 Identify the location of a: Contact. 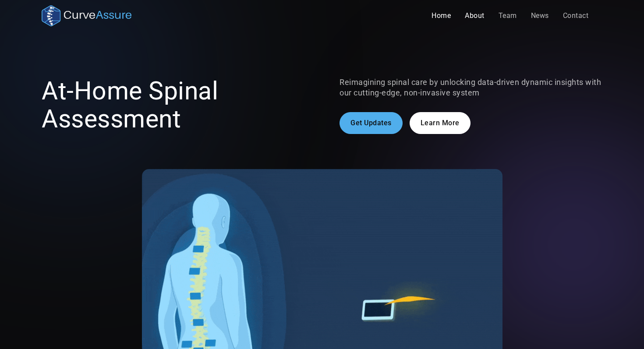
(576, 16).